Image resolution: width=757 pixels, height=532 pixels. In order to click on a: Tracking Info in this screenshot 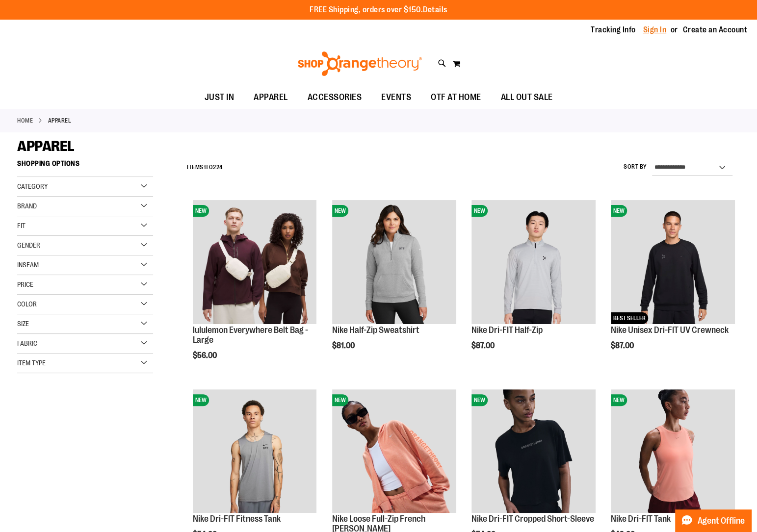, I will do `click(613, 30)`.